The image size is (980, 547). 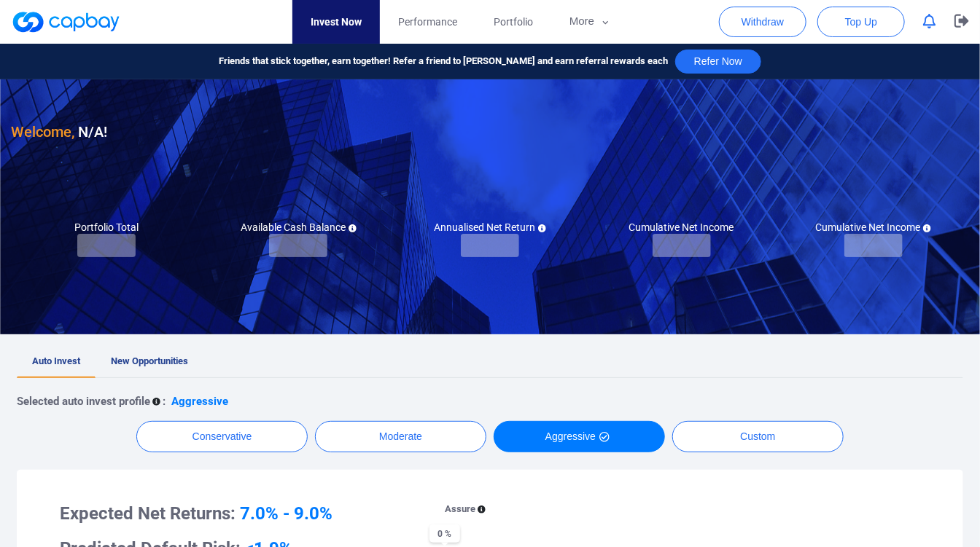 What do you see at coordinates (285, 514) in the screenshot?
I see `span: 7.0% - 9.0%` at bounding box center [285, 514].